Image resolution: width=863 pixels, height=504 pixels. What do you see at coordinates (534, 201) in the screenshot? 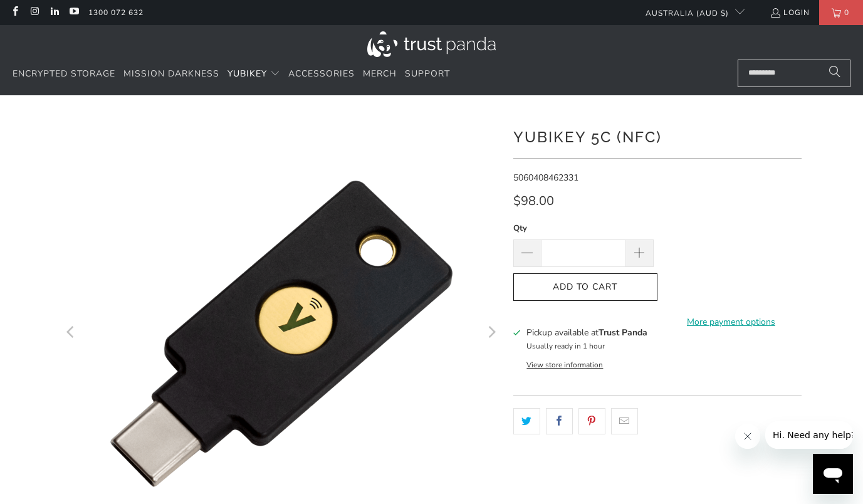
I see `span: $98.00` at bounding box center [534, 201].